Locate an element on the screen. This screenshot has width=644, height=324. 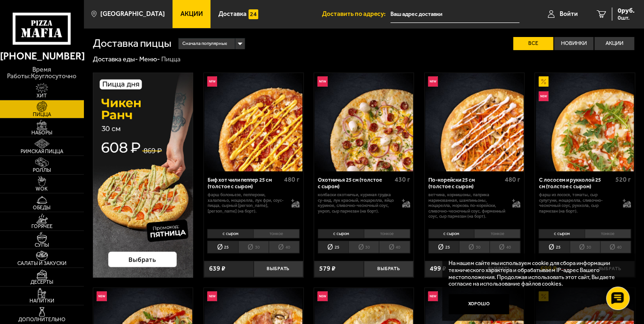
div: Охотничья 25 см (толстое с сыром) is located at coordinates (355, 183).